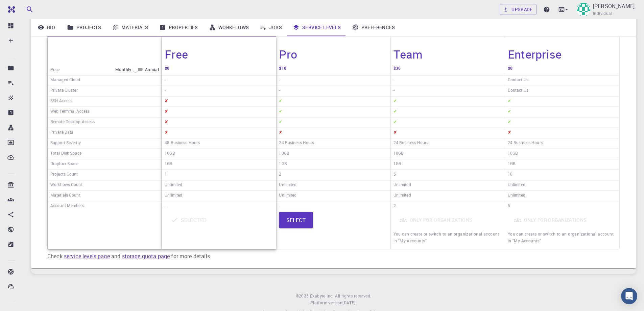 The width and height of the screenshot is (644, 311). What do you see at coordinates (535, 54) in the screenshot?
I see `h4: Enterprise` at bounding box center [535, 54].